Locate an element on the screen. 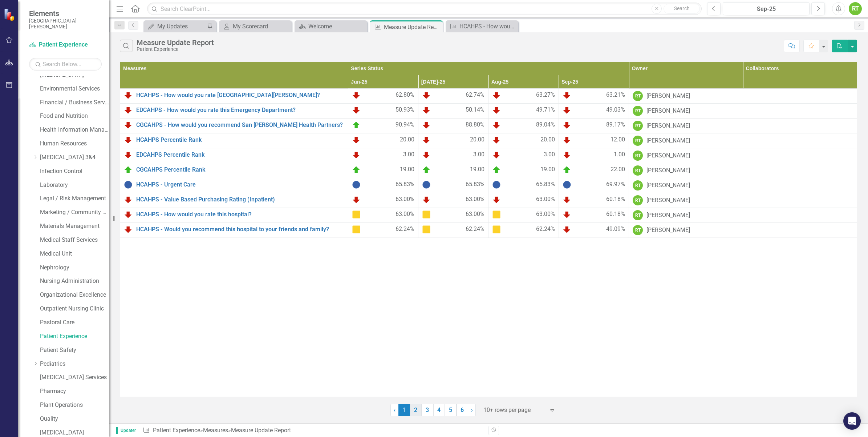 The height and width of the screenshot is (437, 868). span: Search is located at coordinates (682, 8).